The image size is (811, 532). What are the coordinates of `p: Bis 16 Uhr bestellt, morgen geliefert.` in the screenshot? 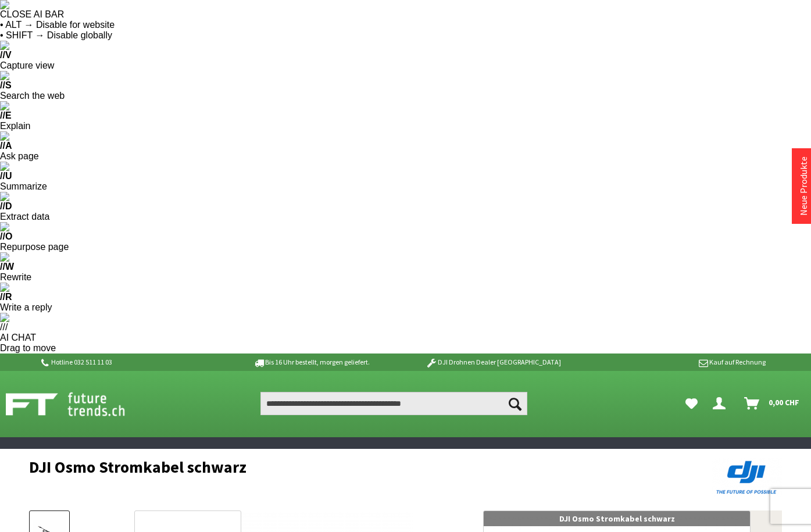 It's located at (311, 362).